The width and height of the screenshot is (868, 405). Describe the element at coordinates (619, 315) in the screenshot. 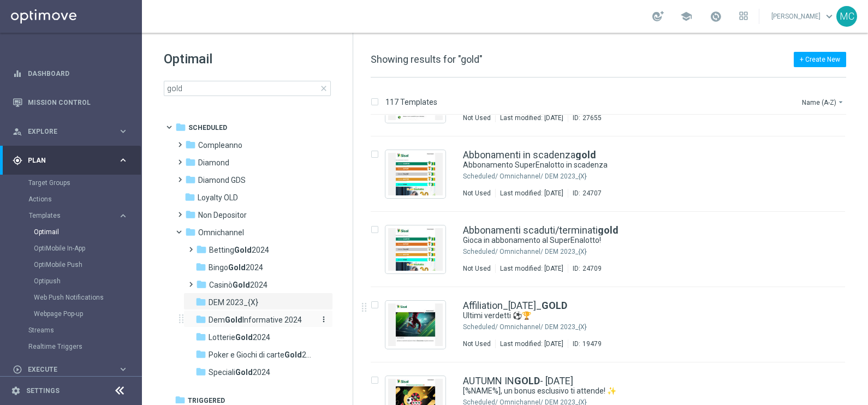

I see `a: Ultimi verdetti ⚽🏆` at that location.